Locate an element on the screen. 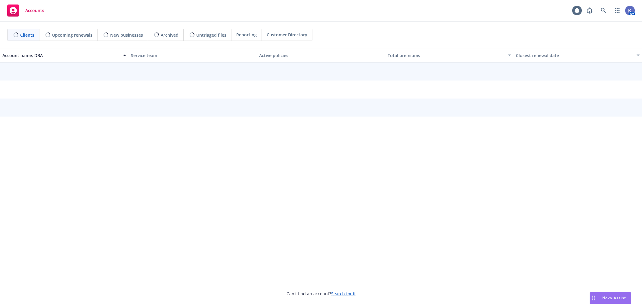 The height and width of the screenshot is (304, 642). div: Service team is located at coordinates (192, 55).